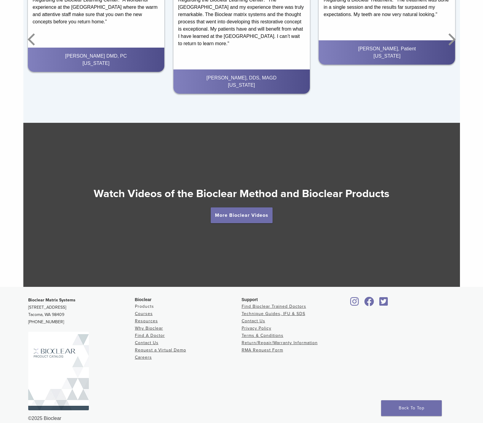 The width and height of the screenshot is (483, 423). I want to click on a: RMA Request Form, so click(262, 350).